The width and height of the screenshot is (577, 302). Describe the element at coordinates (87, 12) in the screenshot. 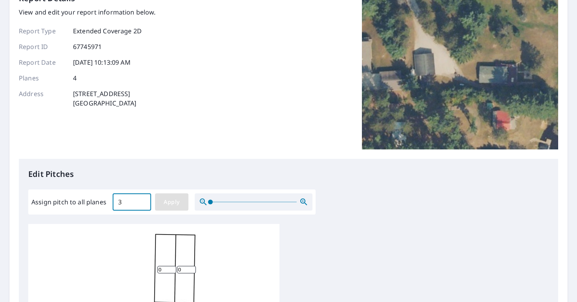

I see `p: View and edit your report information below.` at that location.